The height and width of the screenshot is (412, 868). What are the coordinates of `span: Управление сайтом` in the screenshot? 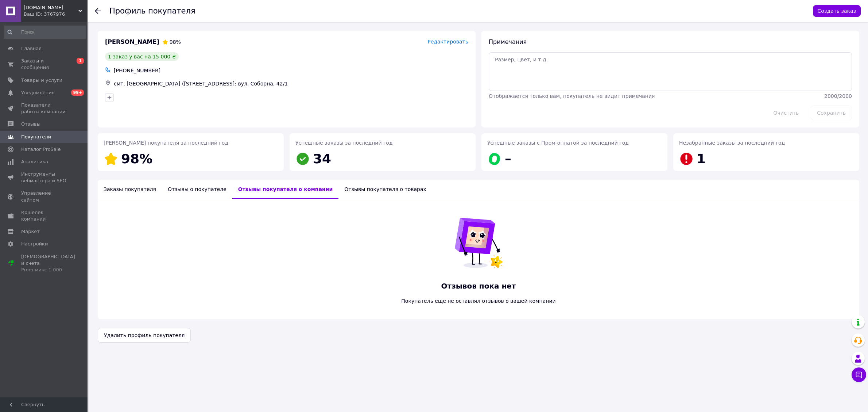 It's located at (44, 197).